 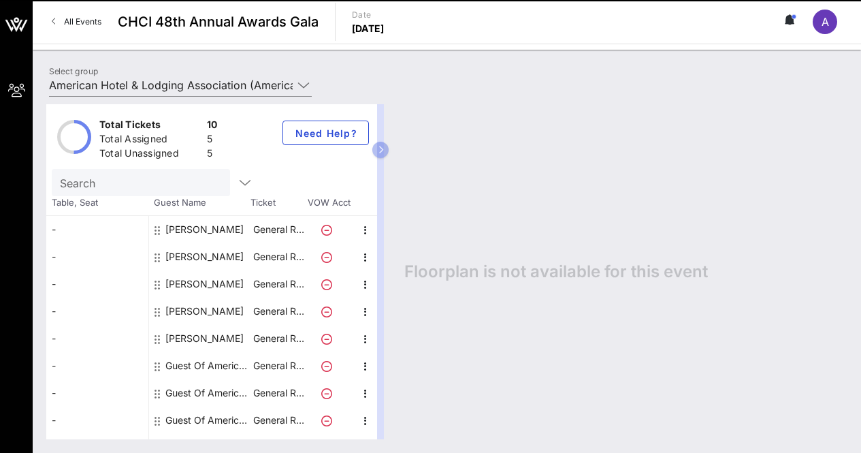 I want to click on div: Total Tickets, so click(x=150, y=126).